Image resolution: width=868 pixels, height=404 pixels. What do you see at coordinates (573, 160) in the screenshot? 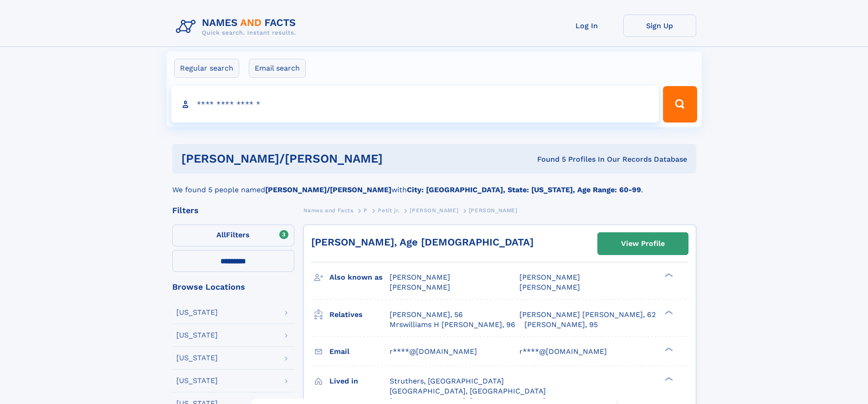
I see `div: Found 5 Profiles In Our Records Database` at bounding box center [573, 160].